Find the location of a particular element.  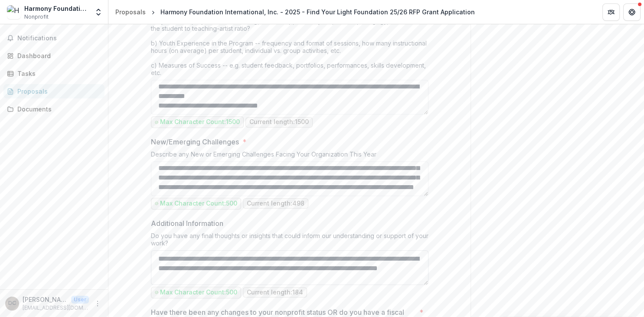

button: Get Help is located at coordinates (632, 12).